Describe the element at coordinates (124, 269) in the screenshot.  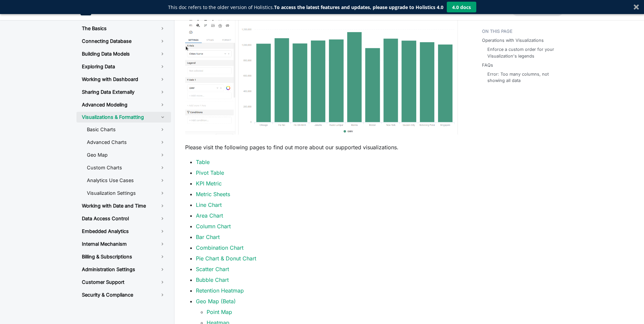
I see `a: Administration Settings` at that location.